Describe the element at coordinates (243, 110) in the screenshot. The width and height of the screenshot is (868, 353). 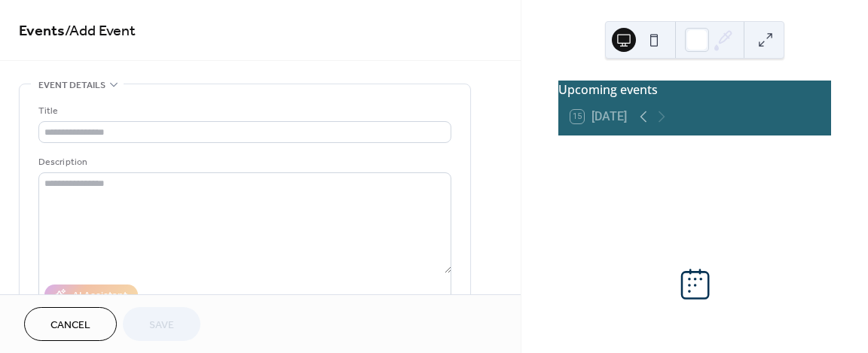
I see `div: Title` at that location.